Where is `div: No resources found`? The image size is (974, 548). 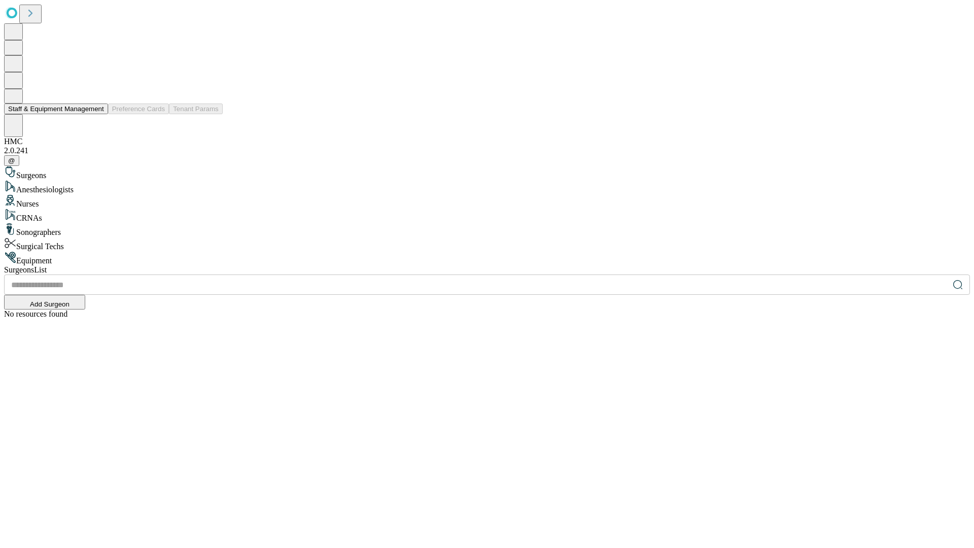 div: No resources found is located at coordinates (487, 314).